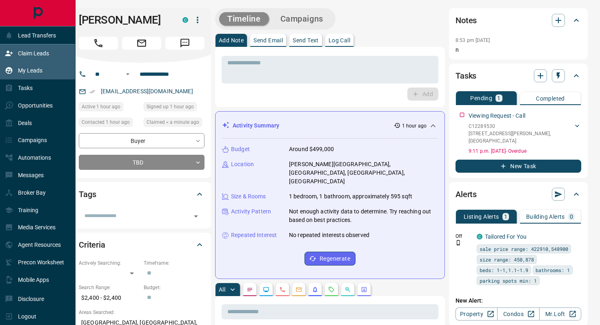  Describe the element at coordinates (518, 50) in the screenshot. I see `p: n` at that location.